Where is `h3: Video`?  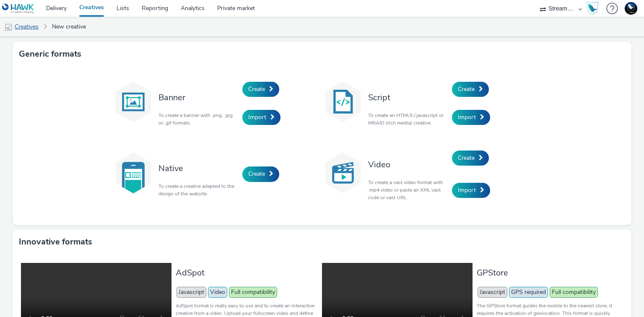 h3: Video is located at coordinates (408, 165).